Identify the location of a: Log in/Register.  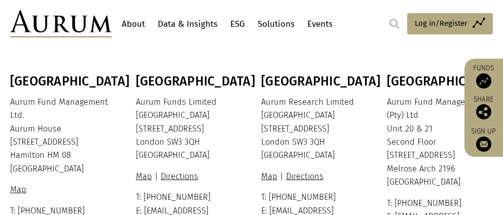
(450, 24).